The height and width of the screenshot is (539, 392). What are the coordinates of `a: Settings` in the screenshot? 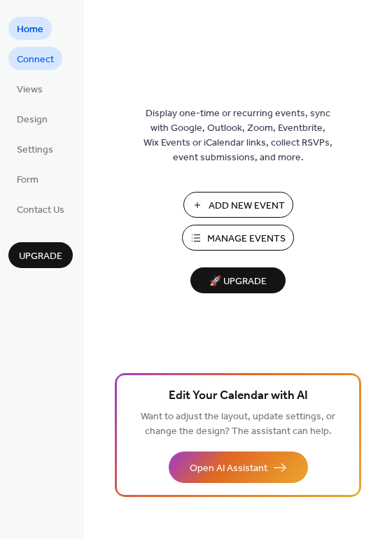 It's located at (35, 149).